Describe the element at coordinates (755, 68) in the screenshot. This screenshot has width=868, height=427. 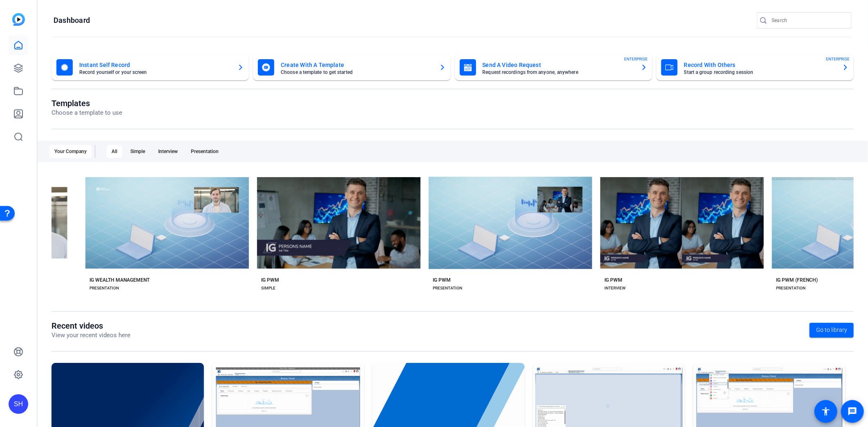
I see `button: Record With OthersStart a group recording sessionENTERPRISE` at that location.